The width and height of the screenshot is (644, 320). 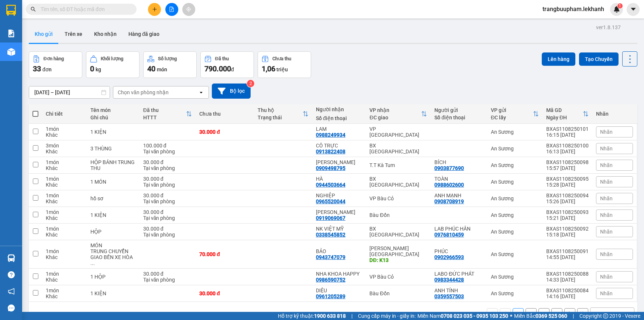 I want to click on span: message, so click(x=11, y=307).